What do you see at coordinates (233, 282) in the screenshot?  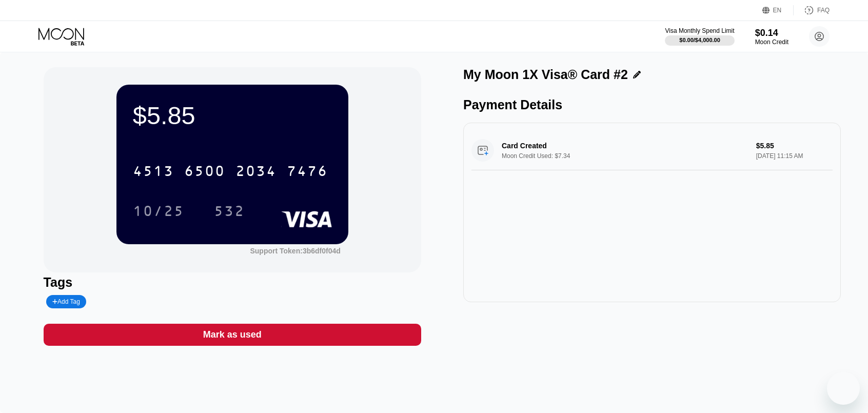 I see `div: Tags` at bounding box center [233, 282].